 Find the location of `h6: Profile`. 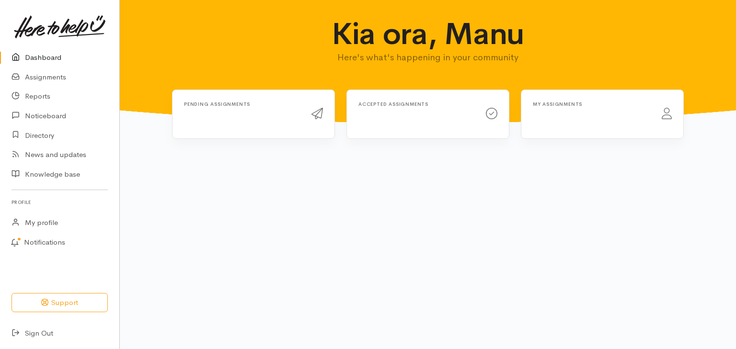

h6: Profile is located at coordinates (59, 202).